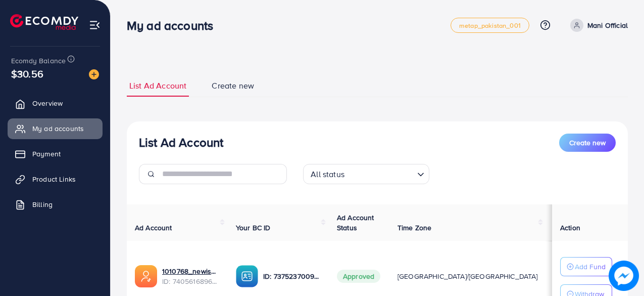 The image size is (644, 296). I want to click on span: All status, so click(327, 174).